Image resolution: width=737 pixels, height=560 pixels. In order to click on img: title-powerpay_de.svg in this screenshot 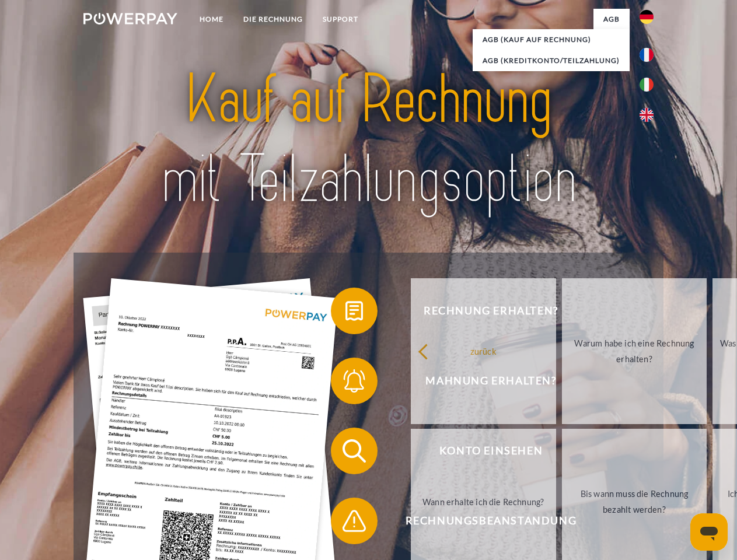, I will do `click(368, 139)`.